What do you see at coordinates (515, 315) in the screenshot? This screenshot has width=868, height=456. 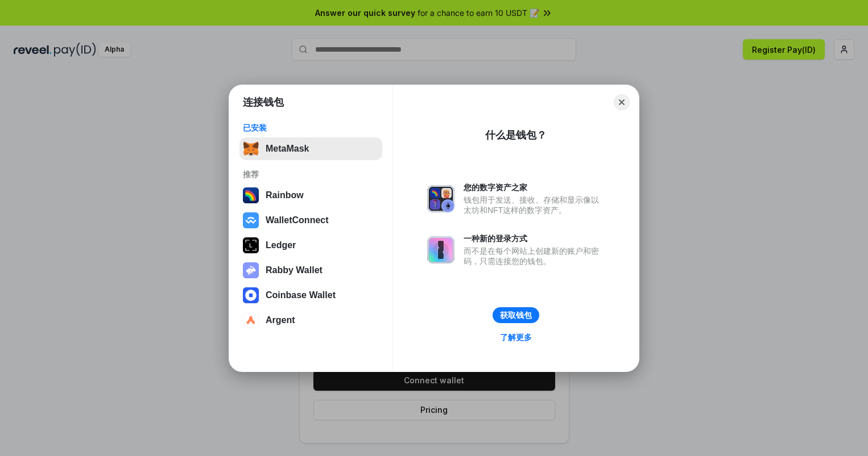 I see `button: 获取钱包` at bounding box center [515, 315].